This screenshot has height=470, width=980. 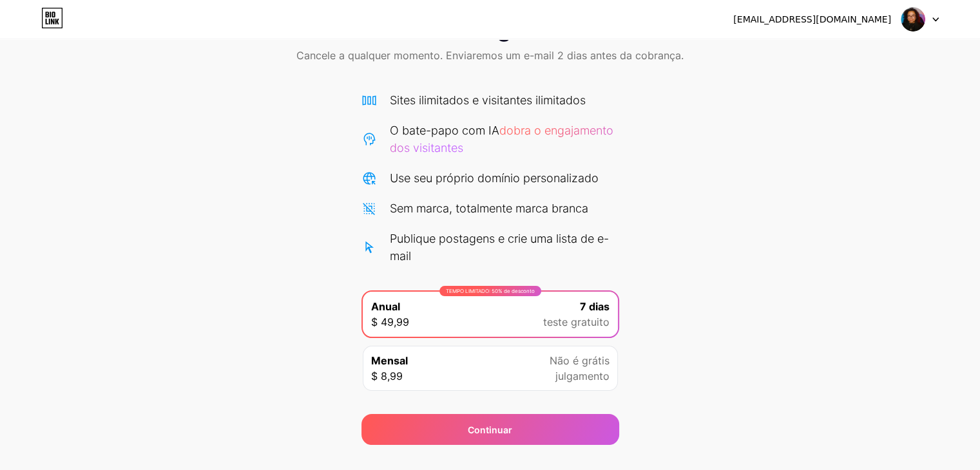 I want to click on font: $ 49,99, so click(x=390, y=322).